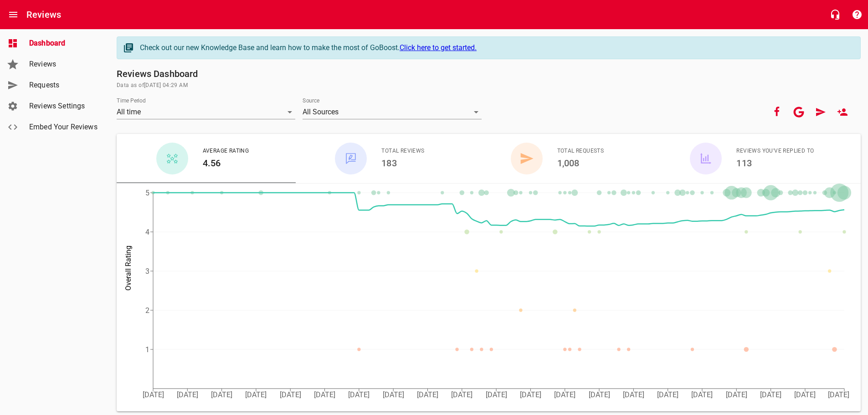 This screenshot has height=415, width=868. What do you see at coordinates (148, 193) in the screenshot?
I see `tspan: 5` at bounding box center [148, 193].